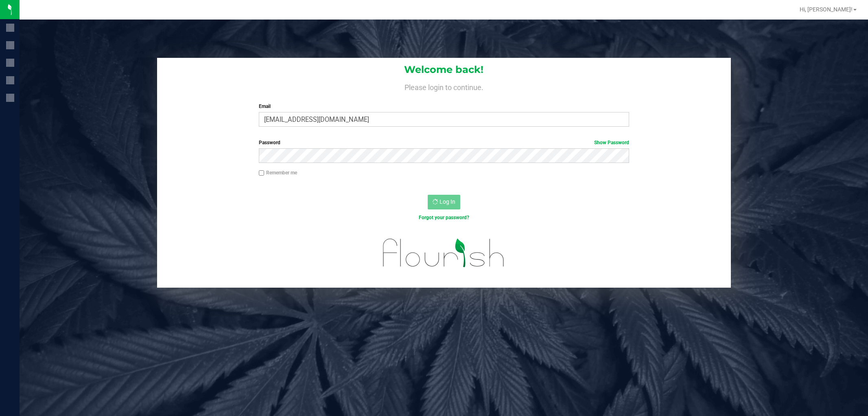 The width and height of the screenshot is (868, 416). What do you see at coordinates (444, 202) in the screenshot?
I see `button: Log In` at bounding box center [444, 202].